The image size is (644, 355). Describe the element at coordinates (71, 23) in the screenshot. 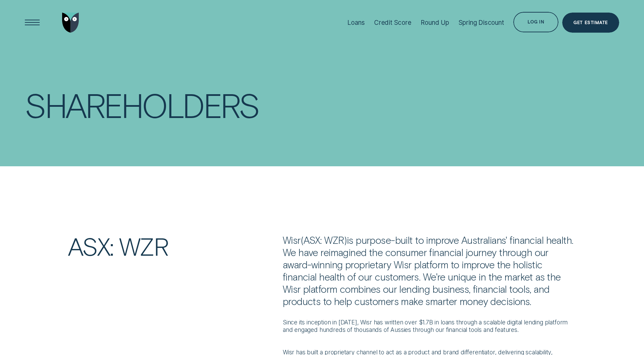

I see `img: Wisr` at that location.